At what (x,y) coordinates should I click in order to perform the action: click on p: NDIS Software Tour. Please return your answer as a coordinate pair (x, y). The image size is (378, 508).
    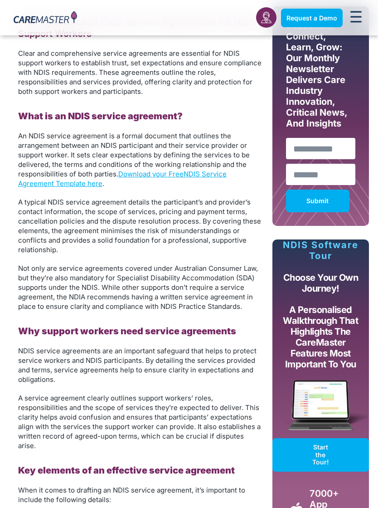
    Looking at the image, I should click on (321, 251).